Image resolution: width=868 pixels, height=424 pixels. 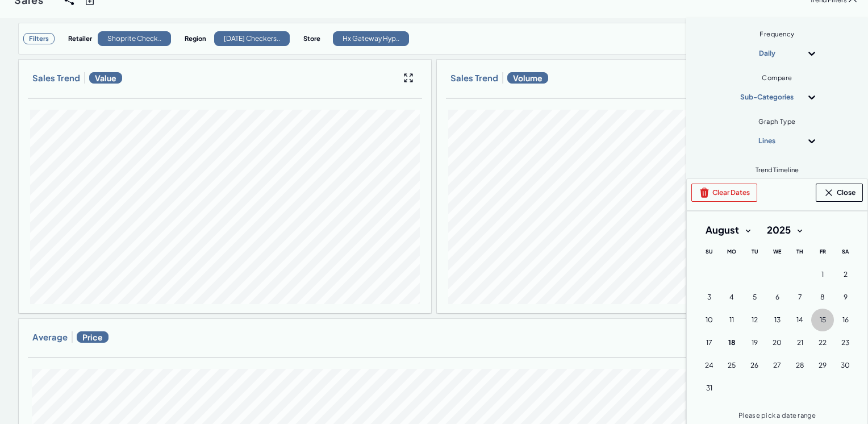 What do you see at coordinates (731, 365) in the screenshot?
I see `span: 25` at bounding box center [731, 365].